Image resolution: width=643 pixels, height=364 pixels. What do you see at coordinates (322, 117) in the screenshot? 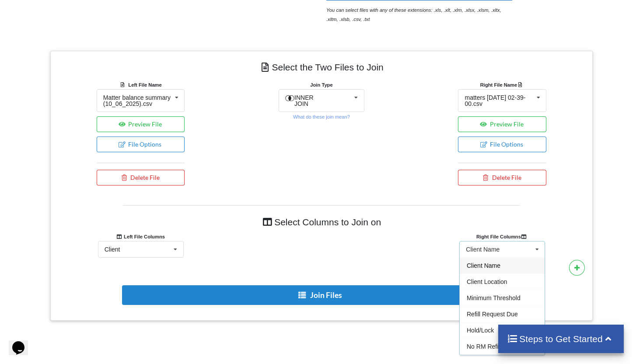
I see `small: What do these join mean?` at bounding box center [322, 117].